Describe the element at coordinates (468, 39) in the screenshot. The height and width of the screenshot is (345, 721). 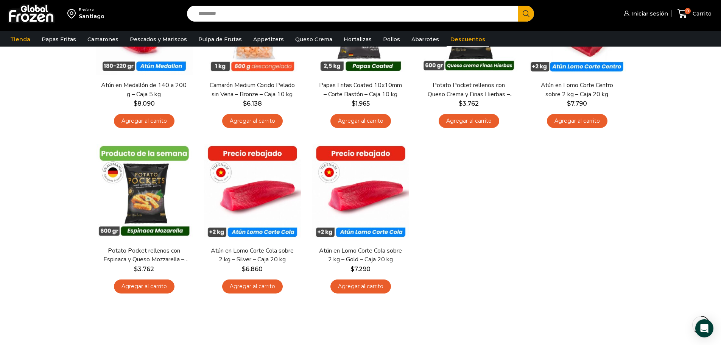
I see `a: Descuentos` at that location.